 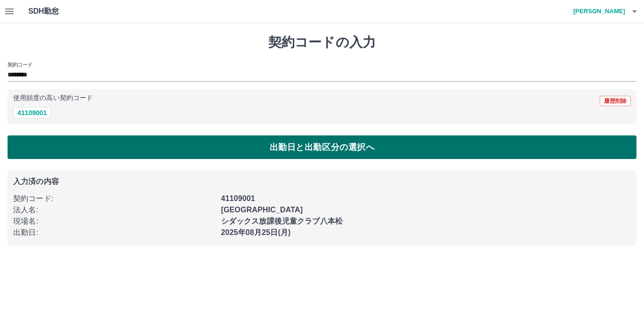 What do you see at coordinates (114, 199) in the screenshot?
I see `p: 契約コード :` at bounding box center [114, 199].